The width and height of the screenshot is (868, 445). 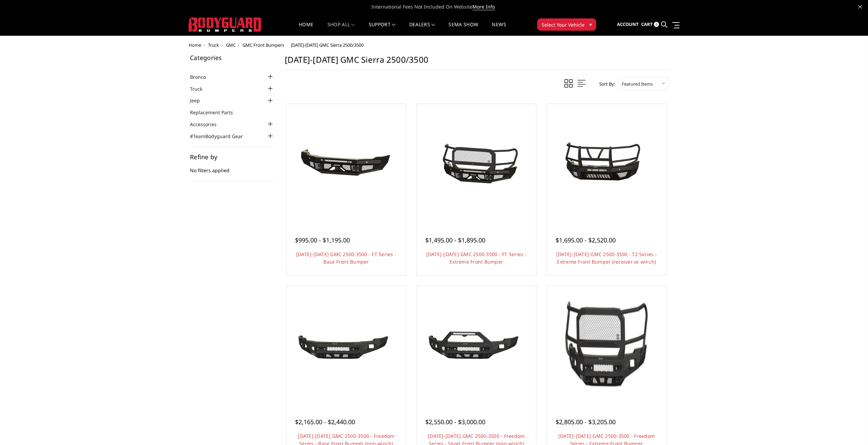 What do you see at coordinates (585, 240) in the screenshot?
I see `span: $1,695.00 - $2,520.00` at bounding box center [585, 240].